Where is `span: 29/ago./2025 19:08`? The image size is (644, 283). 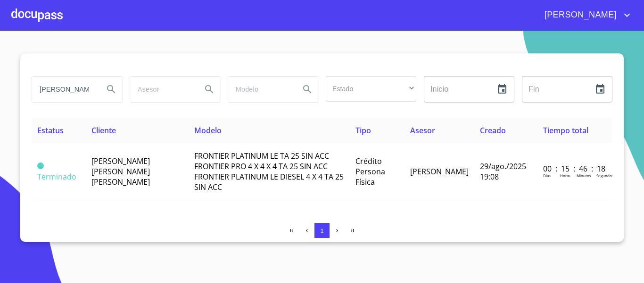 span: 29/ago./2025 19:08 is located at coordinates (503, 171).